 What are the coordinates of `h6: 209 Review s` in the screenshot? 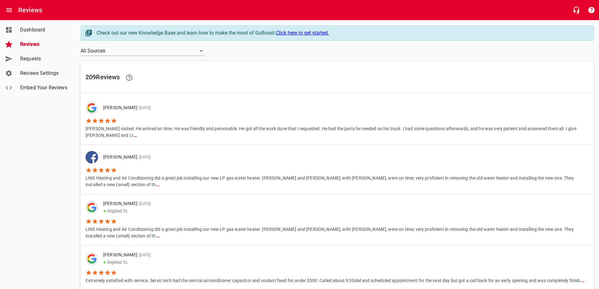 It's located at (337, 78).